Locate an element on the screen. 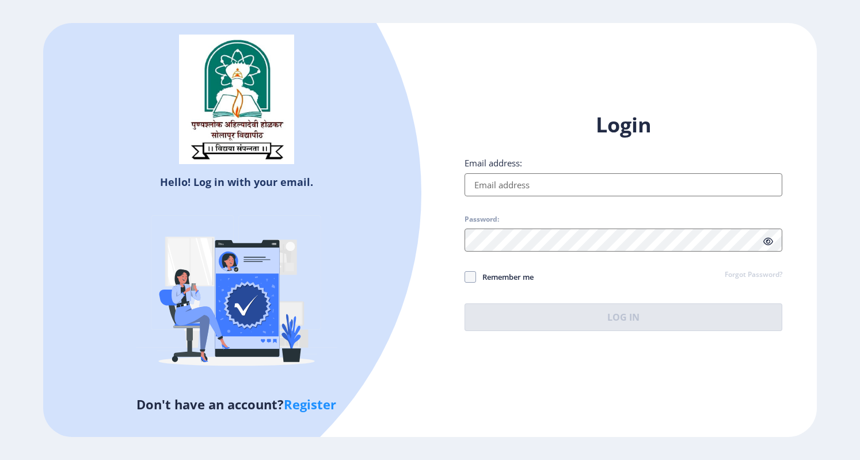 This screenshot has height=460, width=860. label: Password: is located at coordinates (482, 219).